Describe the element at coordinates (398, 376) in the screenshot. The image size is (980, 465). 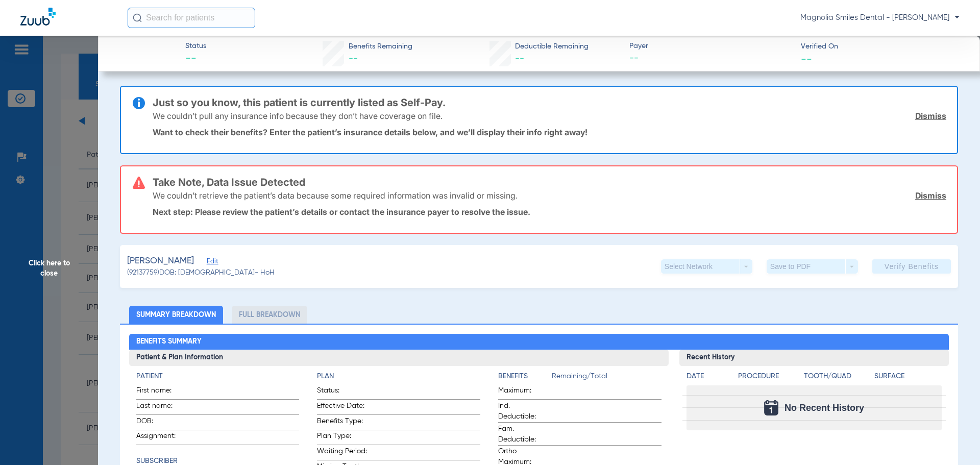
I see `app-breakdown-title: Plan` at that location.